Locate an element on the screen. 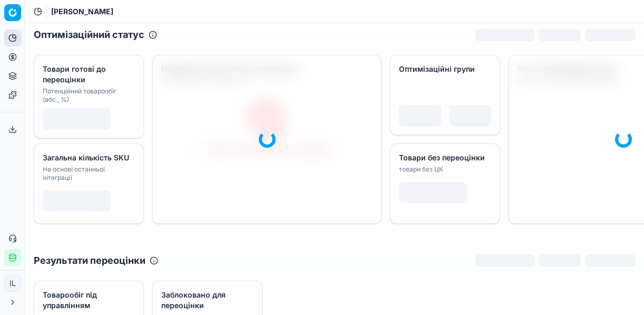 Image resolution: width=644 pixels, height=315 pixels. div: На основі останньої інтеграції is located at coordinates (88, 174).